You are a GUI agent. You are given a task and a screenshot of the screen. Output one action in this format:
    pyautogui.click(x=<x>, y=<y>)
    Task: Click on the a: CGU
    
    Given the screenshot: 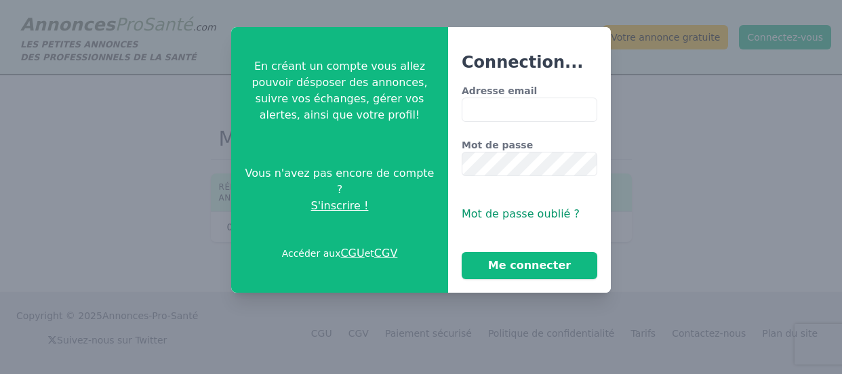 What is the action you would take?
    pyautogui.click(x=352, y=253)
    